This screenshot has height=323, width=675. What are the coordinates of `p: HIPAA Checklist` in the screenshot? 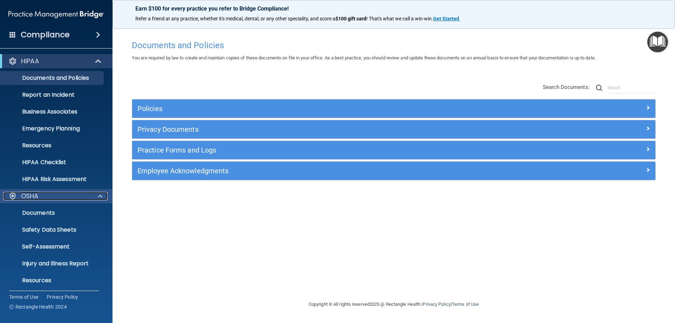 It's located at (52, 162).